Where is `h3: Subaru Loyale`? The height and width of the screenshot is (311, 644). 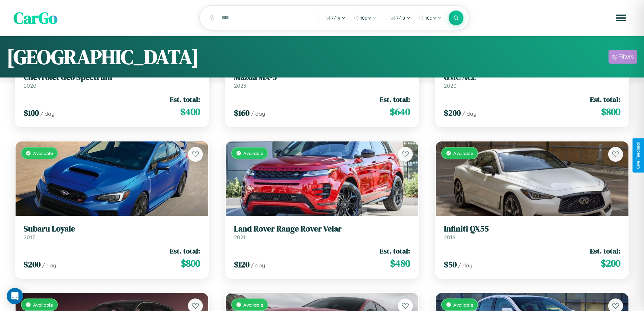 h3: Subaru Loyale is located at coordinates (112, 228).